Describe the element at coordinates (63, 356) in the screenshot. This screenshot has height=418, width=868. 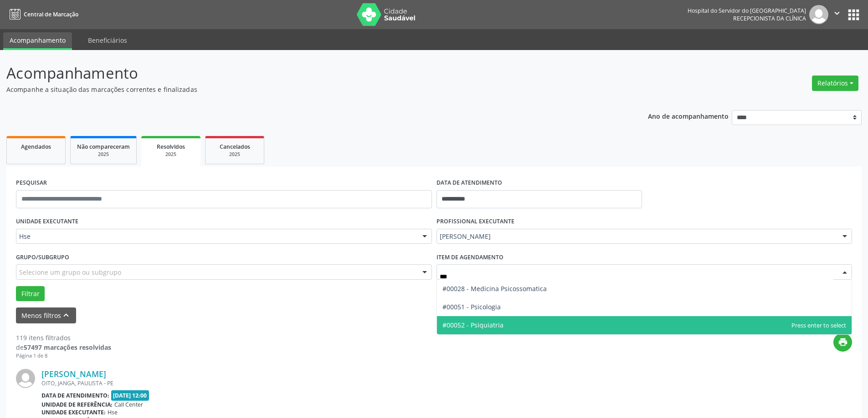
I see `div: Página 1 de 8` at that location.